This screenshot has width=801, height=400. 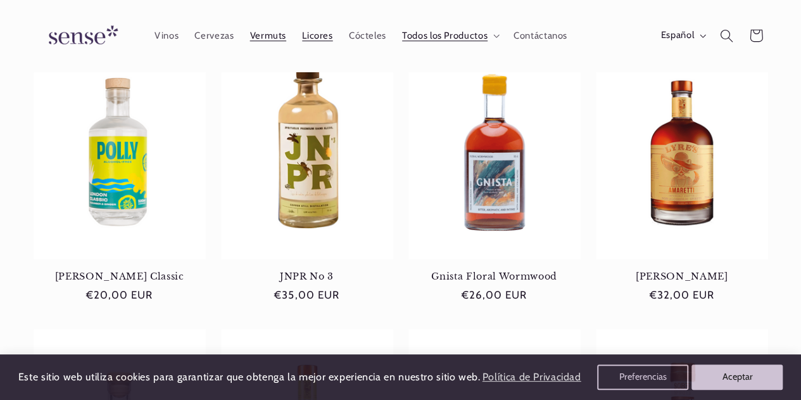 I want to click on span: Español, so click(x=678, y=36).